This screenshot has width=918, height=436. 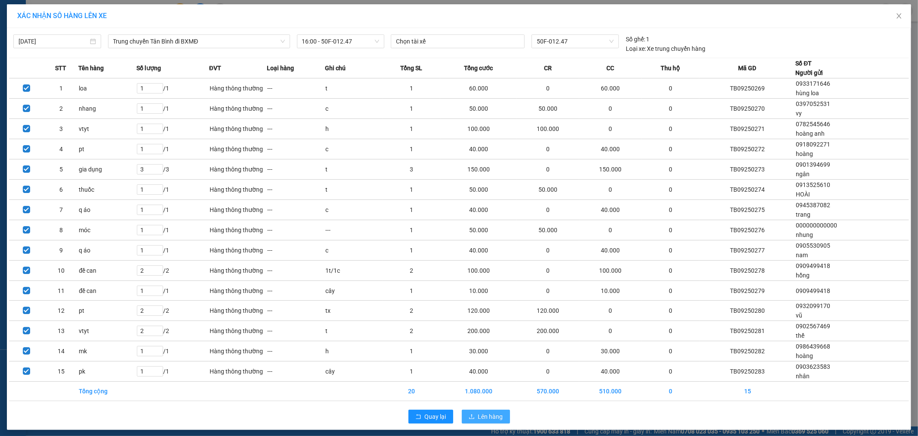 What do you see at coordinates (802, 255) in the screenshot?
I see `span: nam` at bounding box center [802, 255].